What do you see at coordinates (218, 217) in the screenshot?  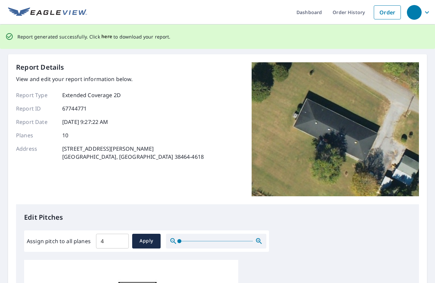 I see `p: Edit Pitches` at bounding box center [218, 217].